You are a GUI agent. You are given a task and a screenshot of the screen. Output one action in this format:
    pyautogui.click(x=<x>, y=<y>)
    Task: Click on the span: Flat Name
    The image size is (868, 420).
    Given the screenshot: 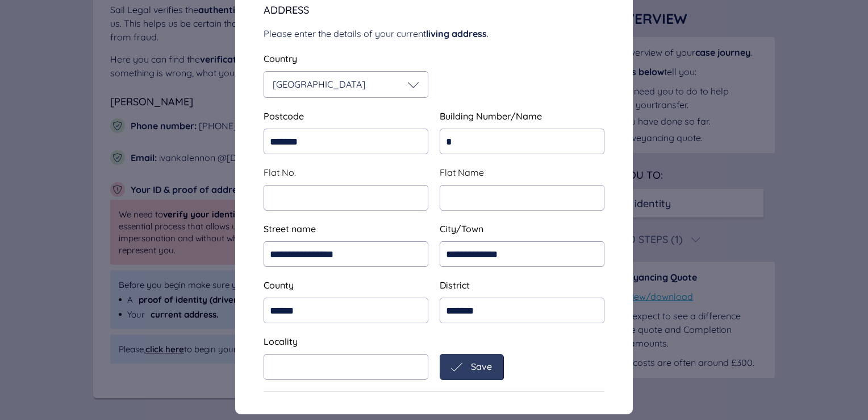 What is the action you would take?
    pyautogui.click(x=462, y=172)
    